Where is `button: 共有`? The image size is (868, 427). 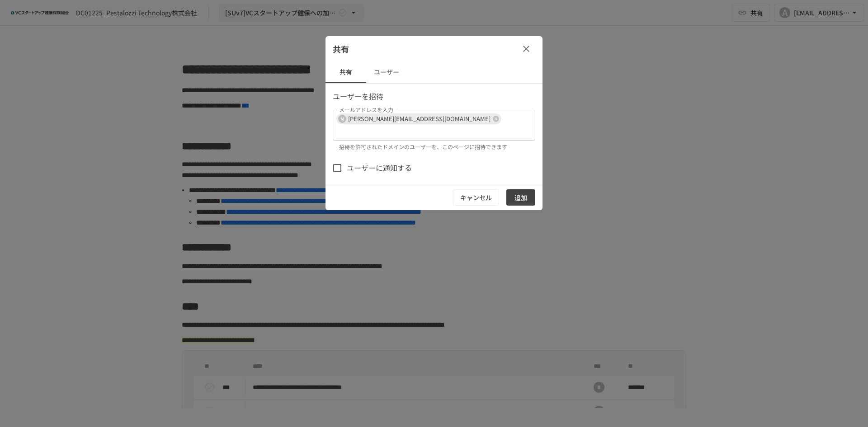
button: 共有 is located at coordinates (346, 73).